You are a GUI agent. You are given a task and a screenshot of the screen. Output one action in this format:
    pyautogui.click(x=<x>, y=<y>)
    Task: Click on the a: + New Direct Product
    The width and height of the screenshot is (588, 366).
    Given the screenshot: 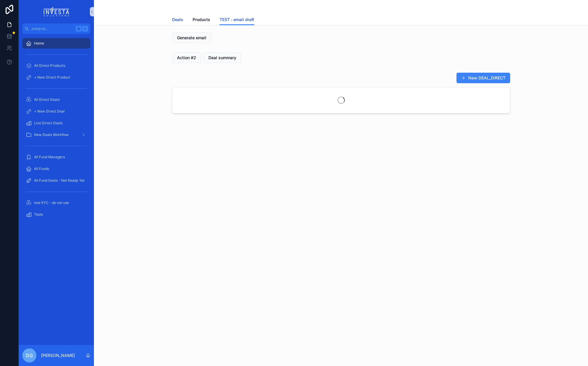 What is the action you would take?
    pyautogui.click(x=56, y=78)
    